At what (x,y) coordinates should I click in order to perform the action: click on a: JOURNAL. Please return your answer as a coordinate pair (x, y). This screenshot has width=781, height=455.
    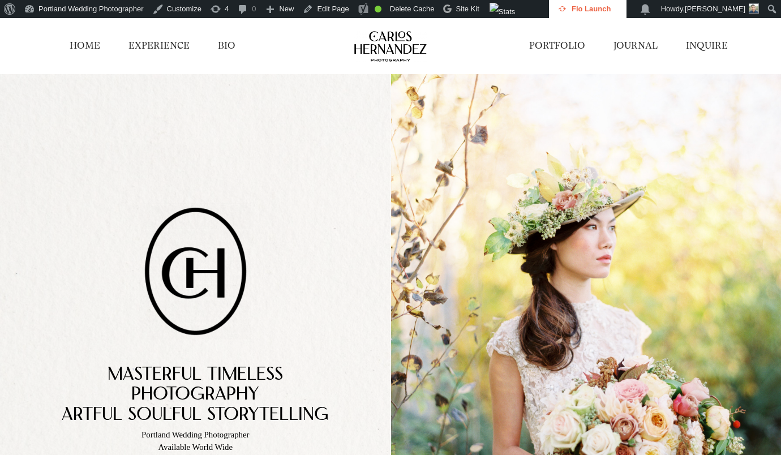
    Looking at the image, I should click on (635, 46).